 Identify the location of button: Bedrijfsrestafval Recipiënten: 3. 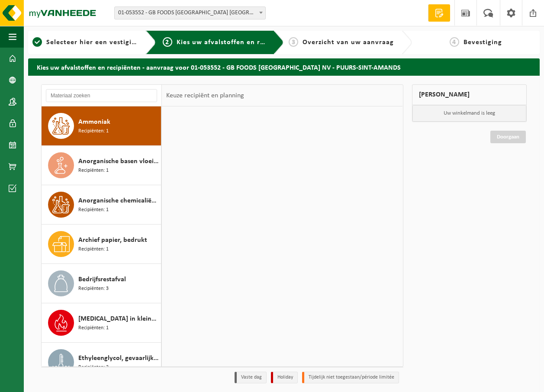
(101, 284).